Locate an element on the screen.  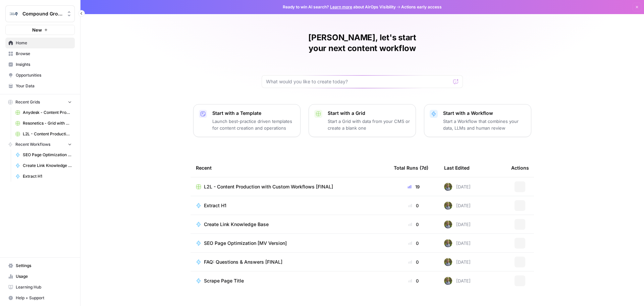
button: Start with a WorkflowStart a Workflow that combines your data, LLMs and human review is located at coordinates (478, 121).